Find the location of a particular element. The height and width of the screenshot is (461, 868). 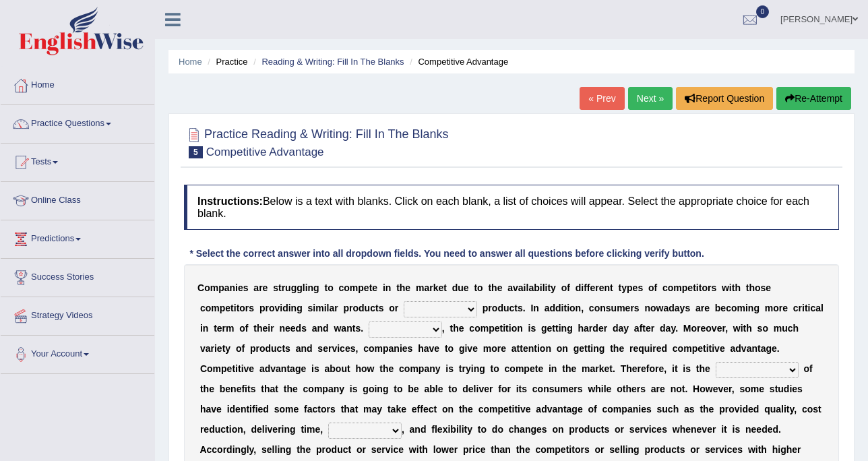

div: * Select the correct answer into all dropdown fields. You need to answer all questions before cli... is located at coordinates (447, 254).